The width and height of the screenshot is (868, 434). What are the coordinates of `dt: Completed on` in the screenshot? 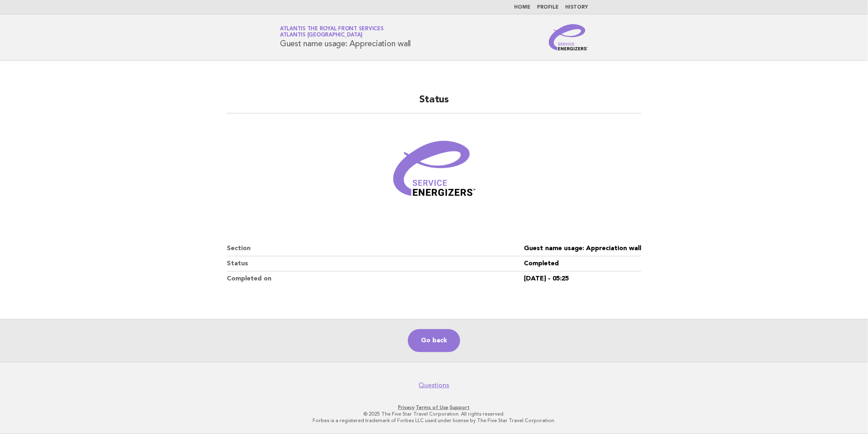 It's located at (375, 279).